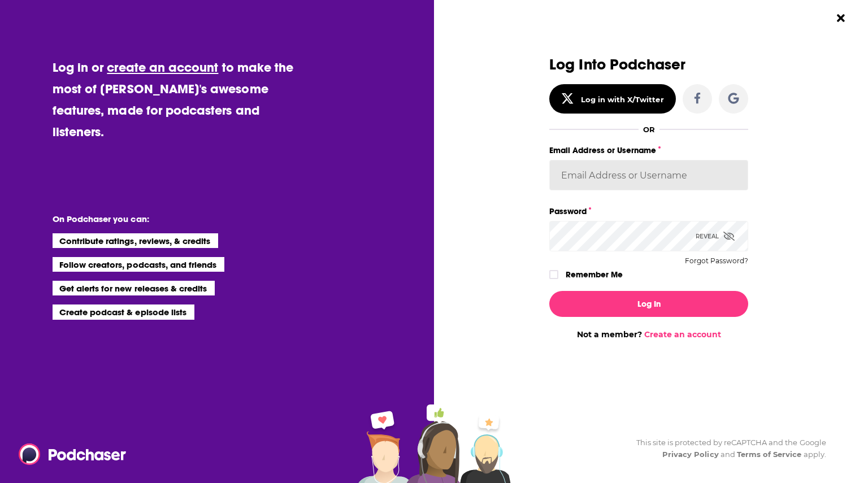 This screenshot has width=868, height=483. What do you see at coordinates (691, 454) in the screenshot?
I see `a: Privacy Policy` at bounding box center [691, 454].